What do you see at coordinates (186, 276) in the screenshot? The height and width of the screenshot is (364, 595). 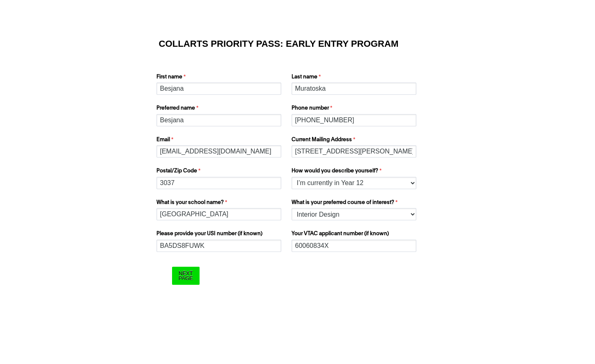 I see `input: Next Page` at bounding box center [186, 276].